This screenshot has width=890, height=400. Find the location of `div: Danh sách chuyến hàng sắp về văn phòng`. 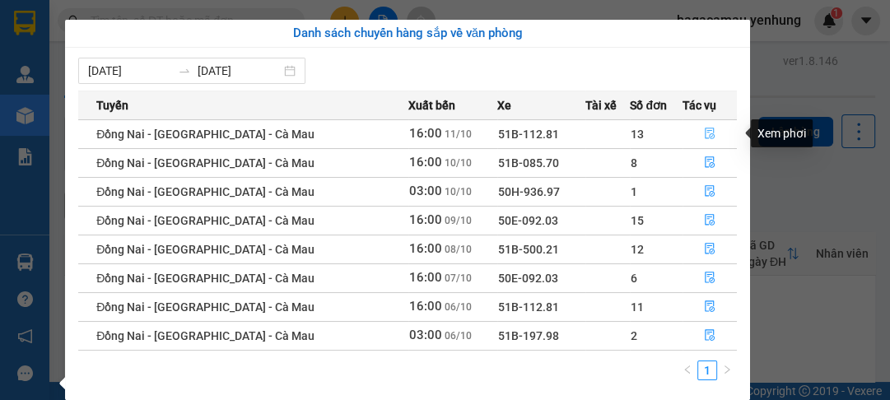

div: Danh sách chuyến hàng sắp về văn phòng is located at coordinates (408, 34).